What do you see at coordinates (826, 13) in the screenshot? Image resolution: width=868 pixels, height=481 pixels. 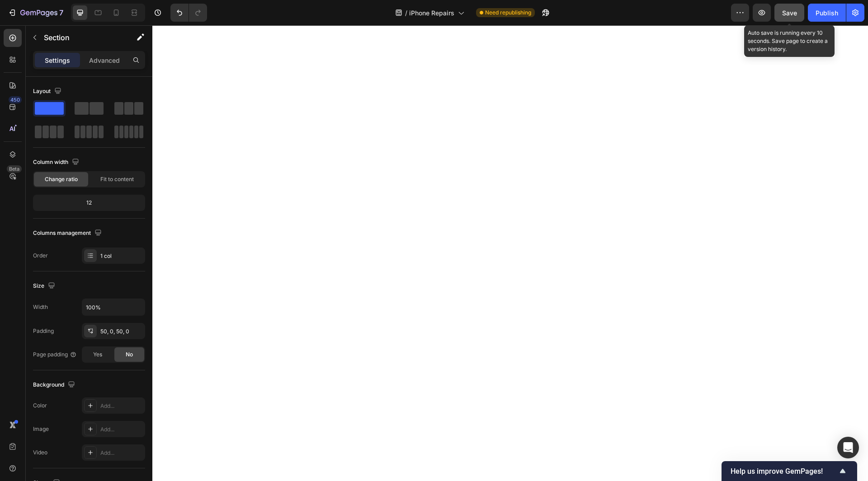 I see `button: Publish` at bounding box center [826, 13].